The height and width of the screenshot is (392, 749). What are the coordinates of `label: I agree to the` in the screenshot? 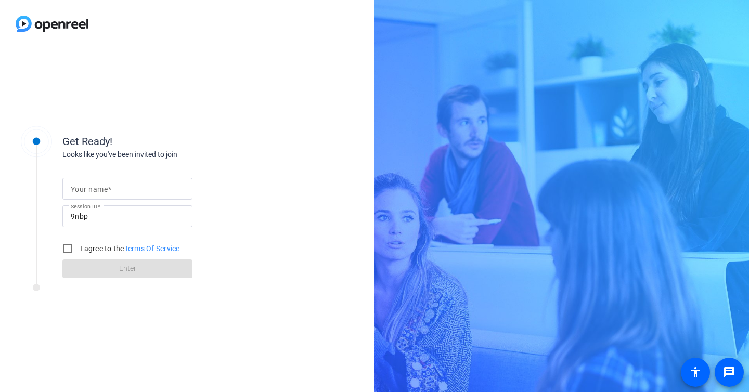 It's located at (129, 249).